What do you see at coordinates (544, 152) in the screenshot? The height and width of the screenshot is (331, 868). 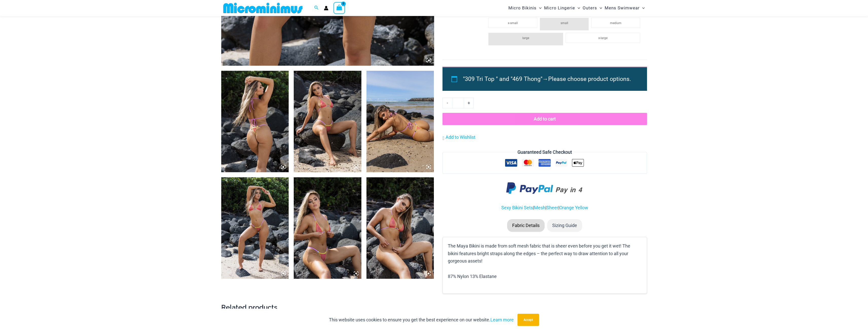 I see `legend: Guaranteed Safe Checkout` at bounding box center [544, 152].